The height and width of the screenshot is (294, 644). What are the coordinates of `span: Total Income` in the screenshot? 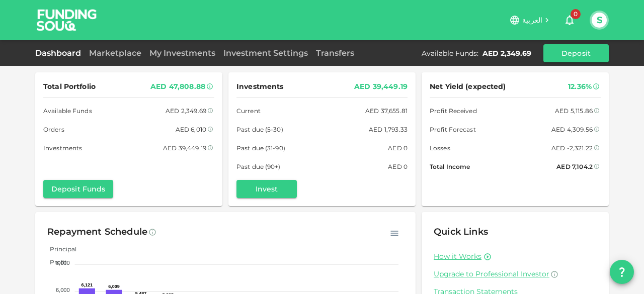 It's located at (450, 166).